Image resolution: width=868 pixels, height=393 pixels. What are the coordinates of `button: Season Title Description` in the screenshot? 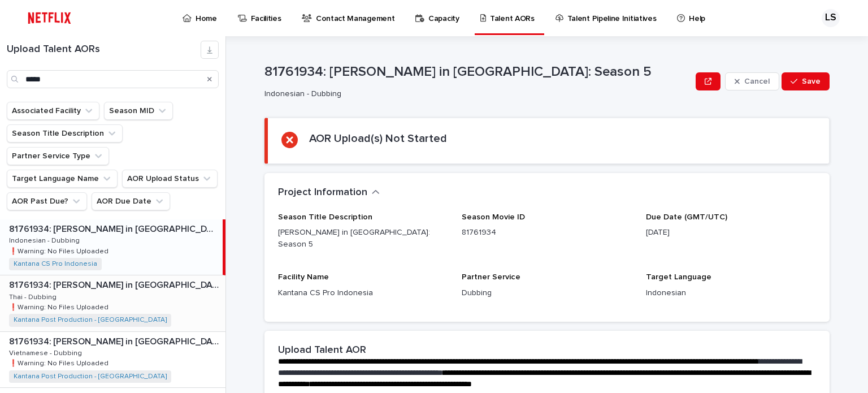 It's located at (65, 134).